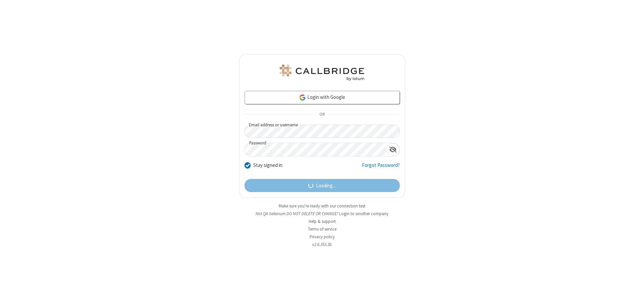  I want to click on button: Login to another company, so click(364, 214).